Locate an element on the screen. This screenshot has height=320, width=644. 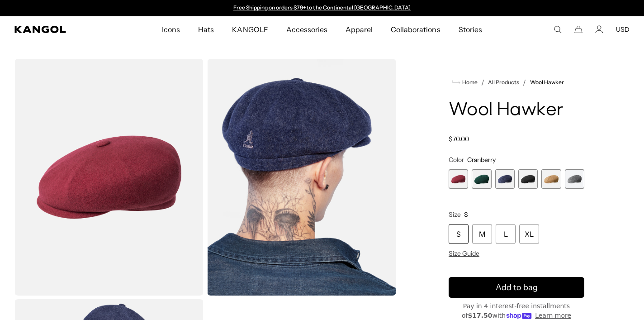
span: Collaborations is located at coordinates (415, 29).